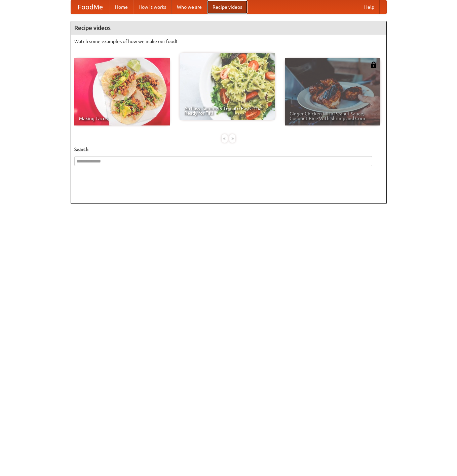  I want to click on h4: Recipe videos, so click(229, 28).